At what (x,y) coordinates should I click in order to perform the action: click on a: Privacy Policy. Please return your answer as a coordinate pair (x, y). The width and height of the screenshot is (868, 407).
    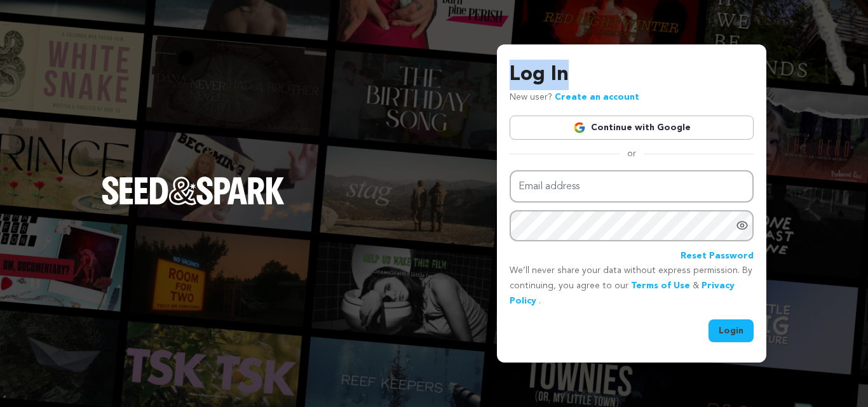
    Looking at the image, I should click on (622, 294).